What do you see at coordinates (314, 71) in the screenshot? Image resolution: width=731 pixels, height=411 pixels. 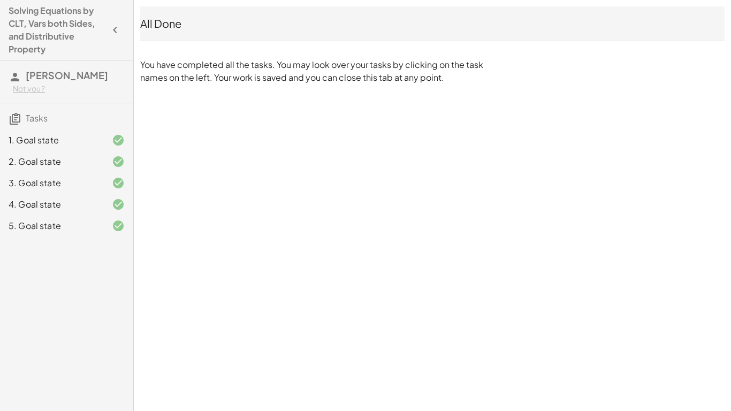 I see `p: You have completed all the tasks. You may look over your tasks by clicking on the task names on t...` at bounding box center [314, 71].